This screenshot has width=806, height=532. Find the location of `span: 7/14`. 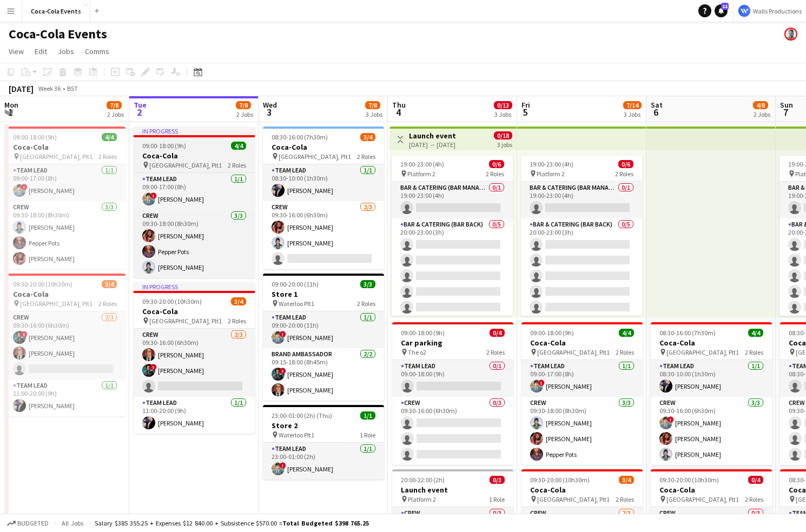

span: 7/14 is located at coordinates (632, 105).